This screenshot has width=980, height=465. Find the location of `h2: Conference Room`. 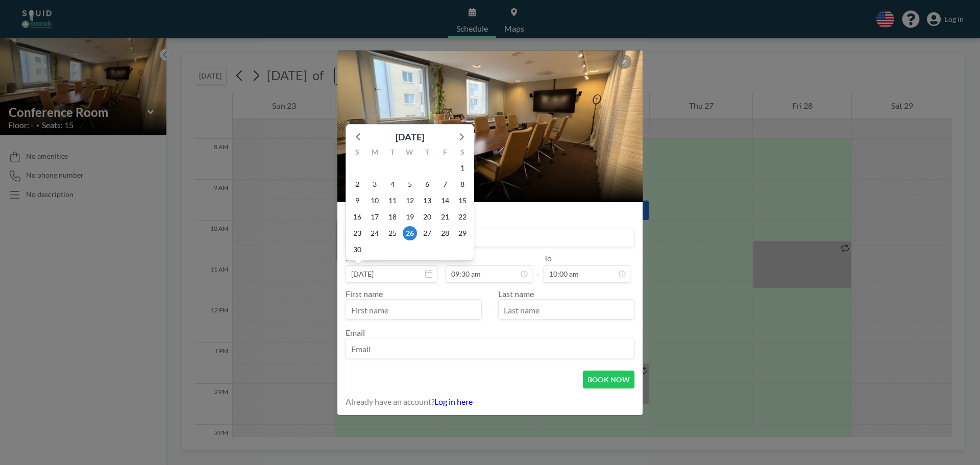

h2: Conference Room is located at coordinates (490, 176).